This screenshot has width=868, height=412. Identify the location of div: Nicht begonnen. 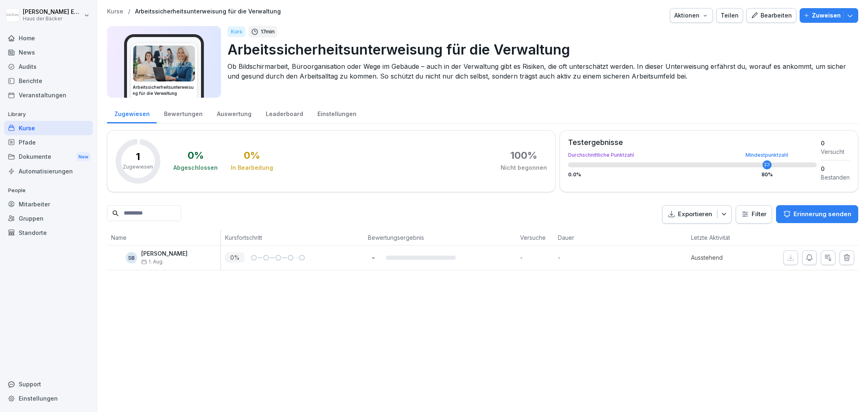
(524, 167).